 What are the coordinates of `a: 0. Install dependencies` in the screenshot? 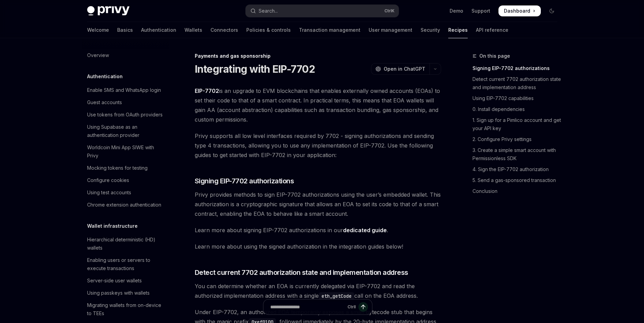 It's located at (518, 109).